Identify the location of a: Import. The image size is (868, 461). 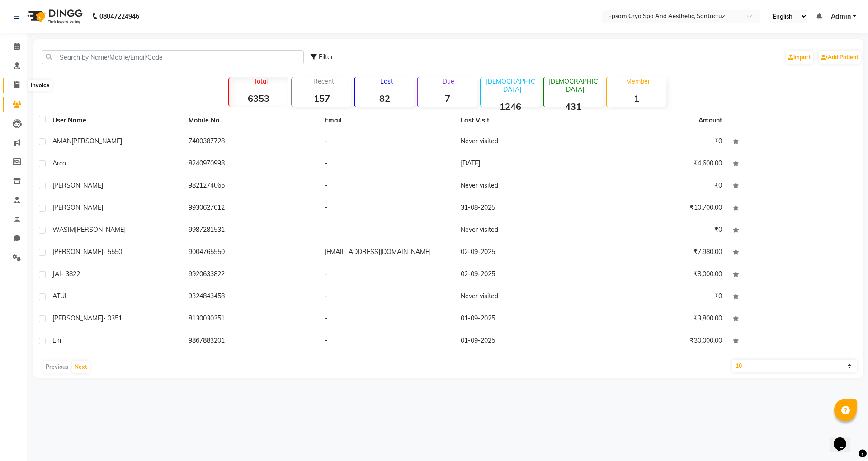
(799, 58).